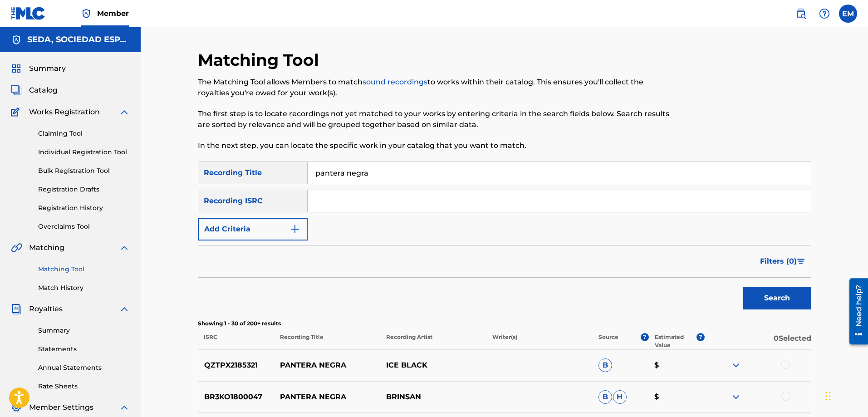 The image size is (868, 417). I want to click on img: Summary, so click(17, 69).